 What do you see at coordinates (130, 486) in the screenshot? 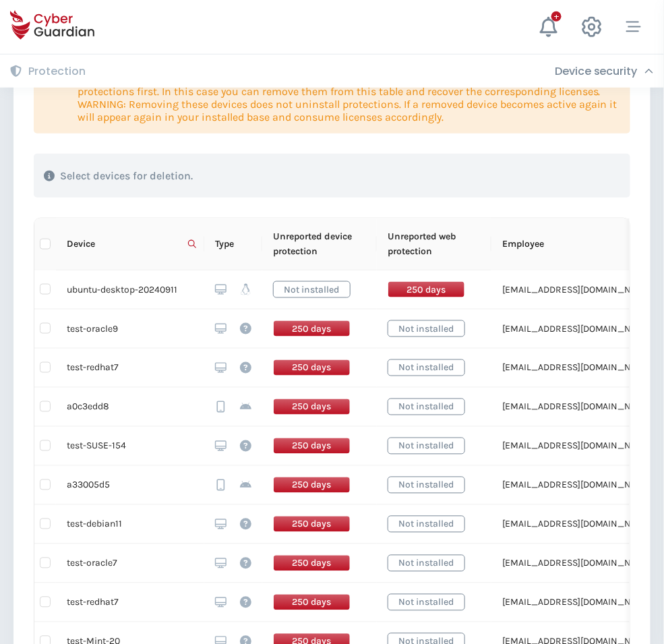
I see `td: a33005d5` at bounding box center [130, 486].